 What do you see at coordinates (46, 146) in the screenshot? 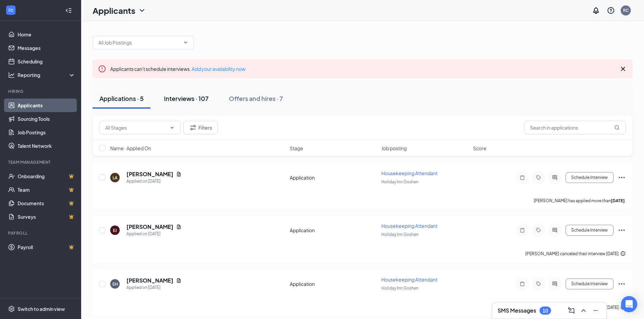
I see `a: Talent Network` at bounding box center [46, 146].